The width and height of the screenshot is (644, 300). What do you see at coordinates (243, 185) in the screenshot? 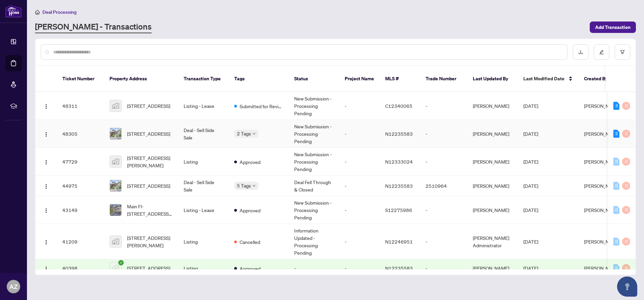
I see `span: 5 Tags` at bounding box center [243, 185].